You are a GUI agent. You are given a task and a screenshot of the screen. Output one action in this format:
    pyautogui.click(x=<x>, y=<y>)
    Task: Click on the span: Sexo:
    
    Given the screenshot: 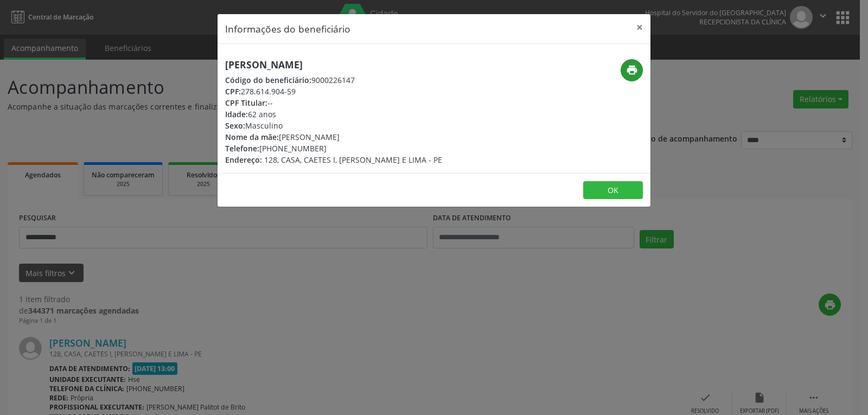 What is the action you would take?
    pyautogui.click(x=235, y=125)
    